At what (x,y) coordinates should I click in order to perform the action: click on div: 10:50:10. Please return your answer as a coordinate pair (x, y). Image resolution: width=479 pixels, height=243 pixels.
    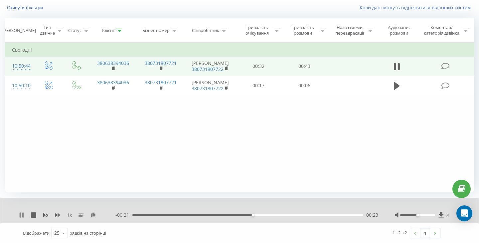
    Looking at the image, I should click on (20, 85).